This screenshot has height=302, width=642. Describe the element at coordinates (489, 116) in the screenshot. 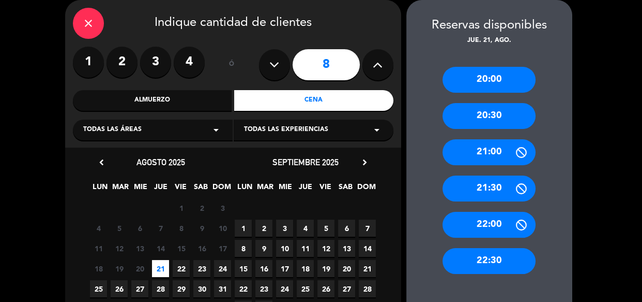

I see `div: 20:30` at that location.